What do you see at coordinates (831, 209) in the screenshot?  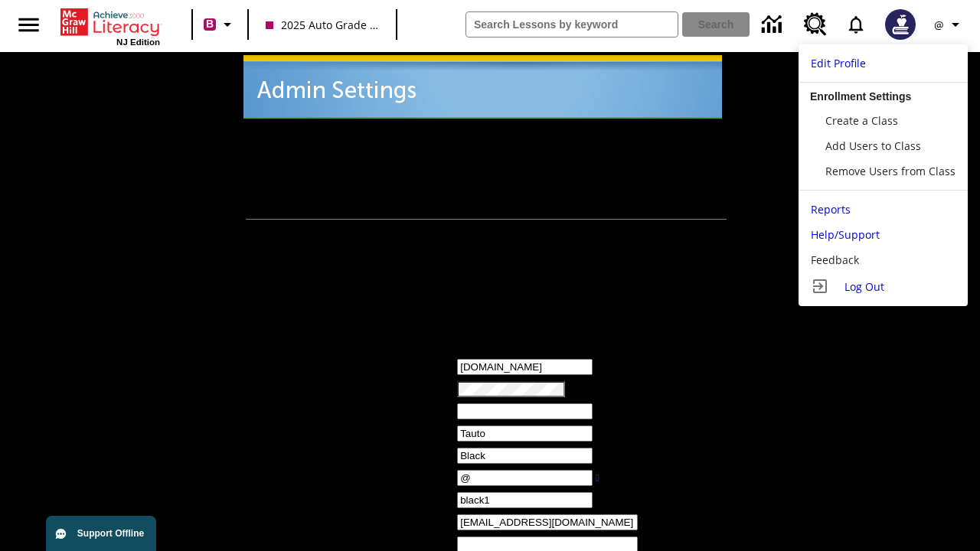 I see `span: Reports` at bounding box center [831, 209].